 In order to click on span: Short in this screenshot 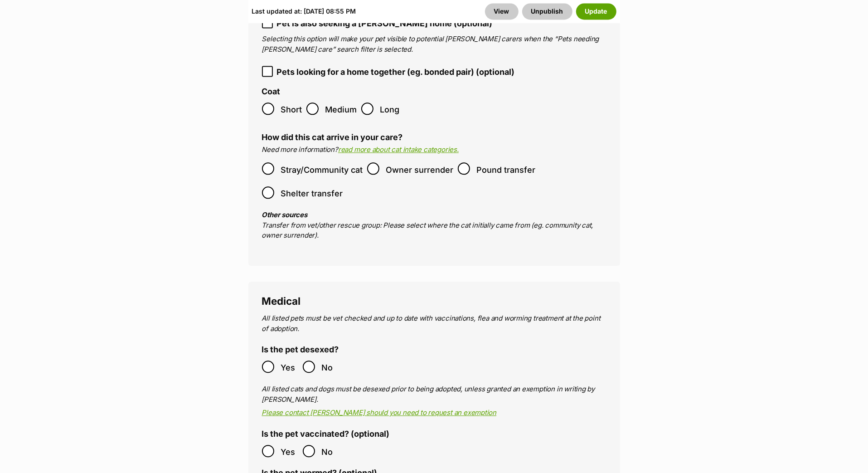, I will do `click(291, 110)`.